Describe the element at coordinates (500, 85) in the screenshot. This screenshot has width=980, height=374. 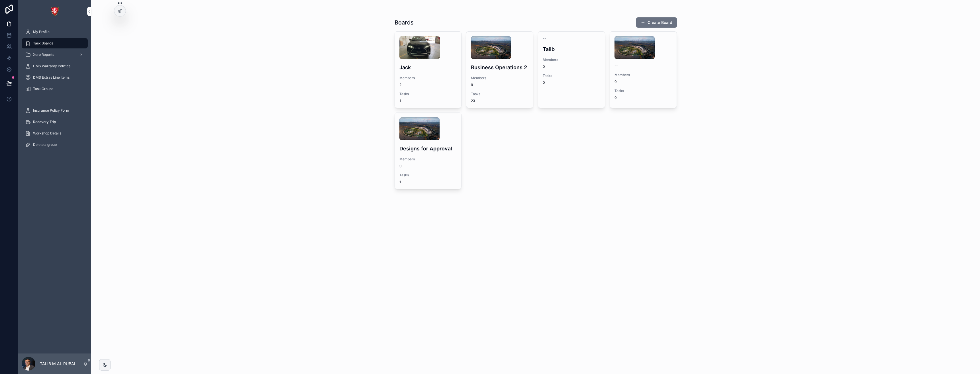
I see `span: 9` at that location.